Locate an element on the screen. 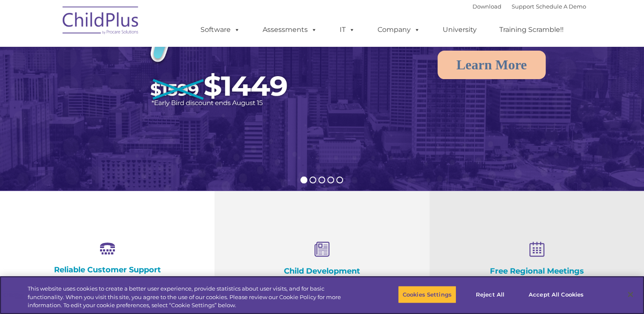 The width and height of the screenshot is (644, 314). a: Download is located at coordinates (487, 7).